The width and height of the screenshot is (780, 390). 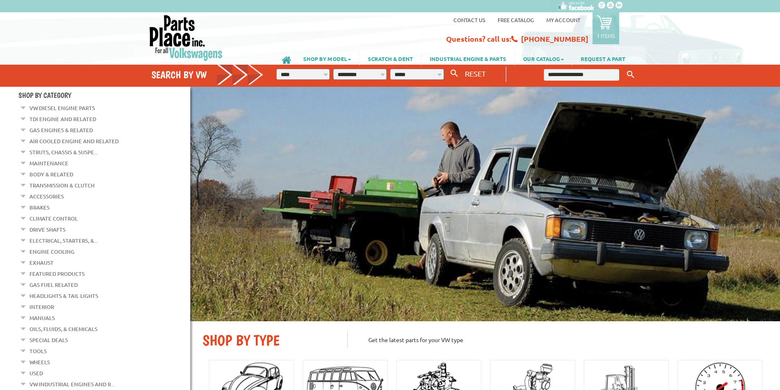 I want to click on a: VW Diesel Engine Parts, so click(x=62, y=108).